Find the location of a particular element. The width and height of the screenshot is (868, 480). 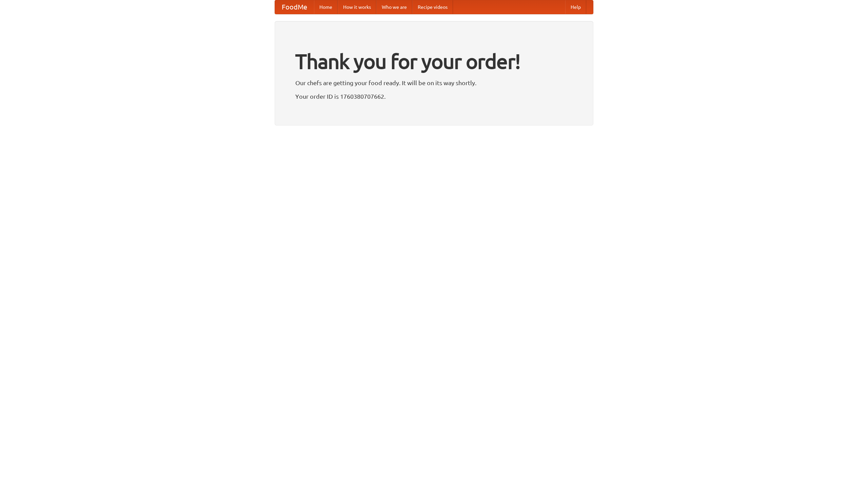

p: Your order ID is 1760380707662. is located at coordinates (434, 96).